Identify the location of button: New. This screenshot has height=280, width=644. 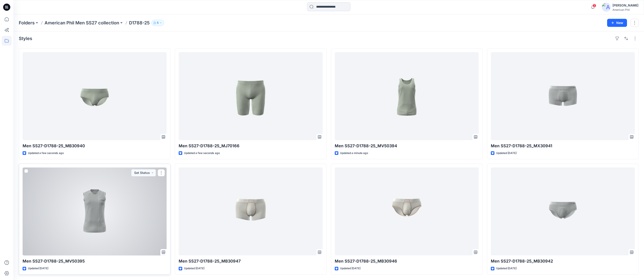
(617, 23).